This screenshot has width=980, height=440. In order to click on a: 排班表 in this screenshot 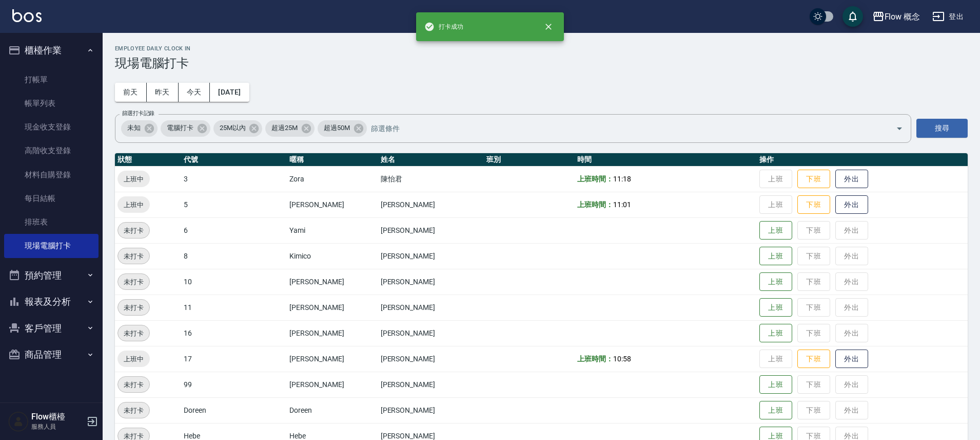, I will do `click(52, 222)`.